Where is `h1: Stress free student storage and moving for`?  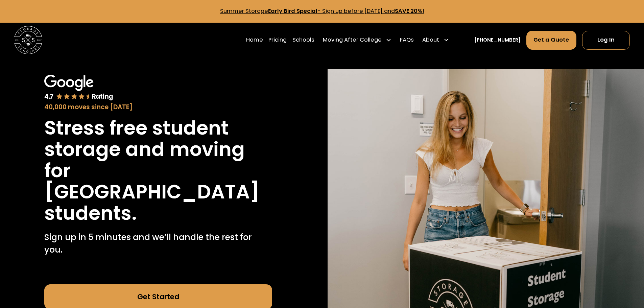
h1: Stress free student storage and moving for is located at coordinates (158, 149).